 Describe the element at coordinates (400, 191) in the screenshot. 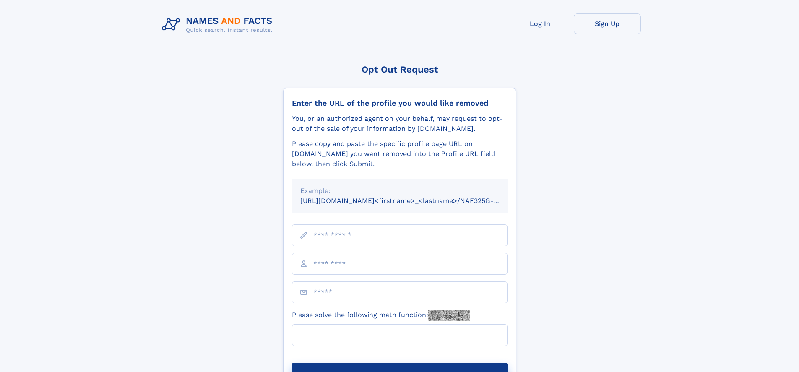

I see `div: Example:` at that location.